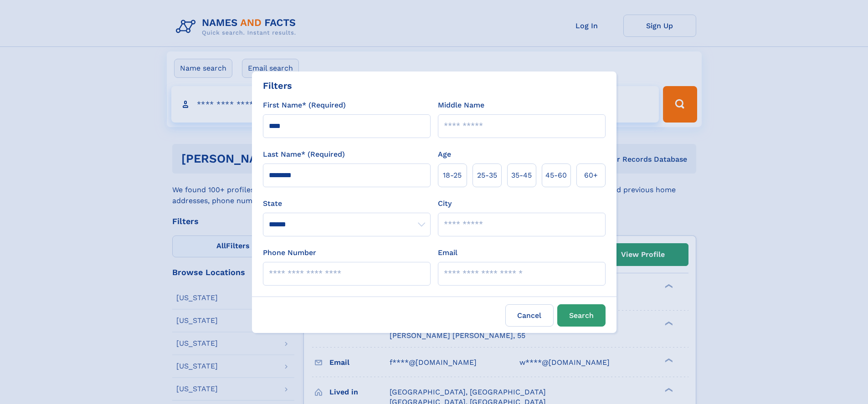 The width and height of the screenshot is (868, 404). What do you see at coordinates (304, 105) in the screenshot?
I see `label: First Name* (Required)` at bounding box center [304, 105].